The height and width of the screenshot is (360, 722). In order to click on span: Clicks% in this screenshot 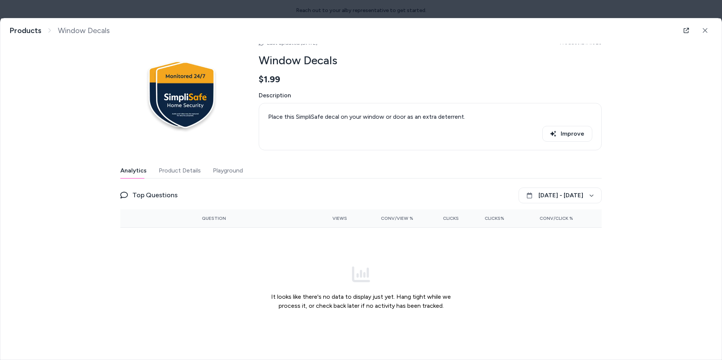, I will do `click(494, 218)`.